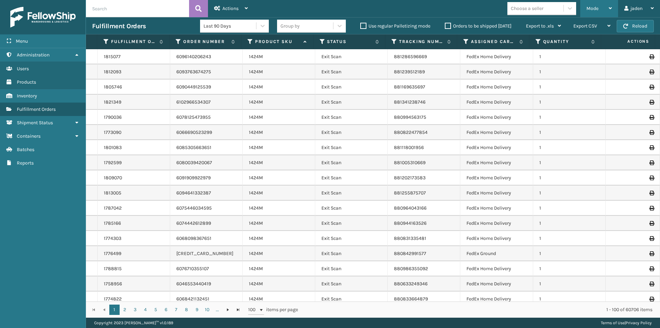 This screenshot has height=328, width=660. What do you see at coordinates (114, 309) in the screenshot?
I see `a: 1` at bounding box center [114, 309].